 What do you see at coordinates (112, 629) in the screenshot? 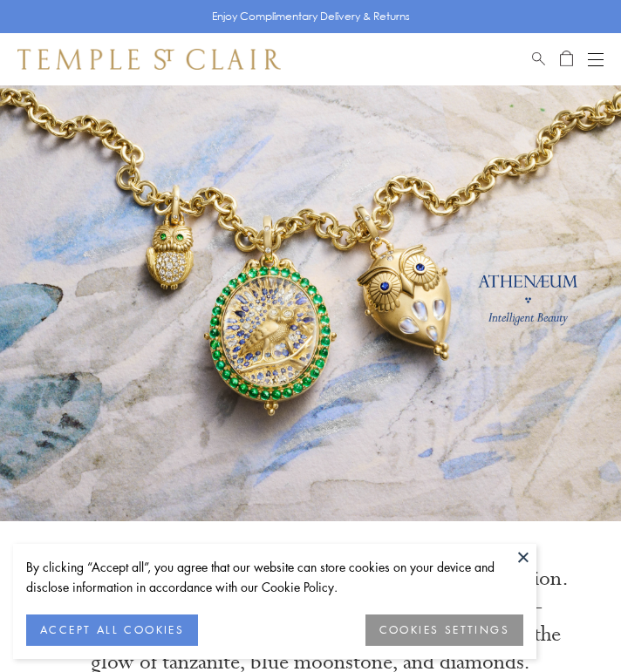
I see `button: ACCEPT ALL COOKIES` at bounding box center [112, 629].